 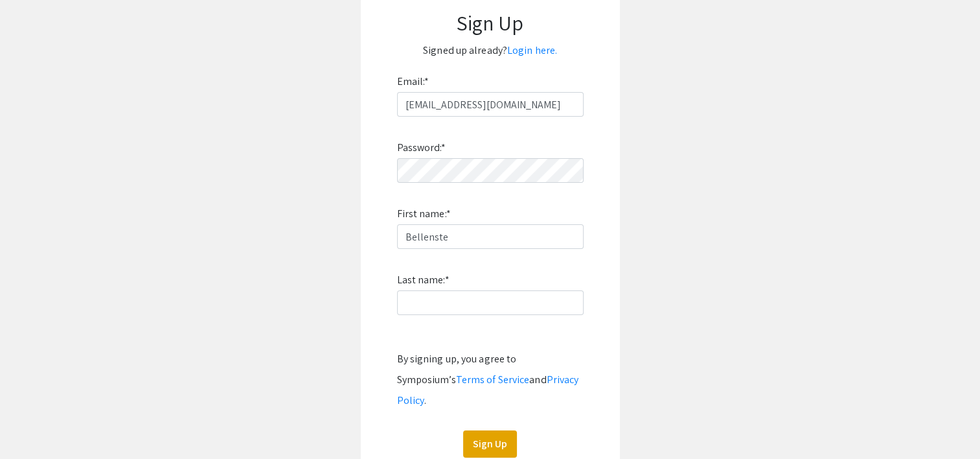 I want to click on div: By signing up, you agree to Symposium’s and ., so click(x=491, y=380).